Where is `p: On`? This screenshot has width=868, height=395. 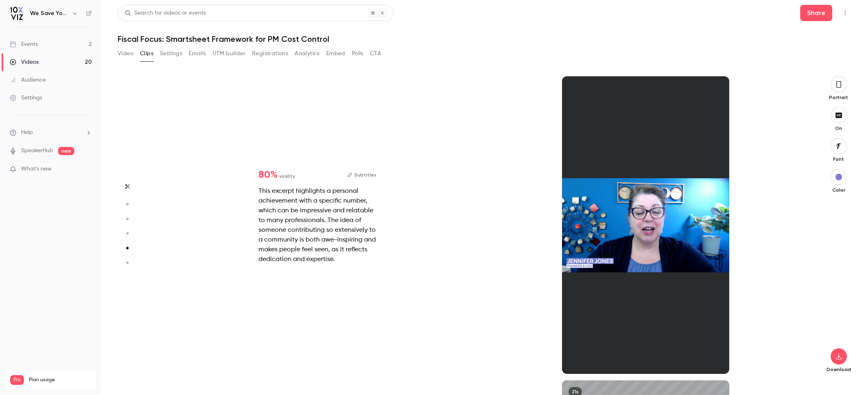 p: On is located at coordinates (839, 128).